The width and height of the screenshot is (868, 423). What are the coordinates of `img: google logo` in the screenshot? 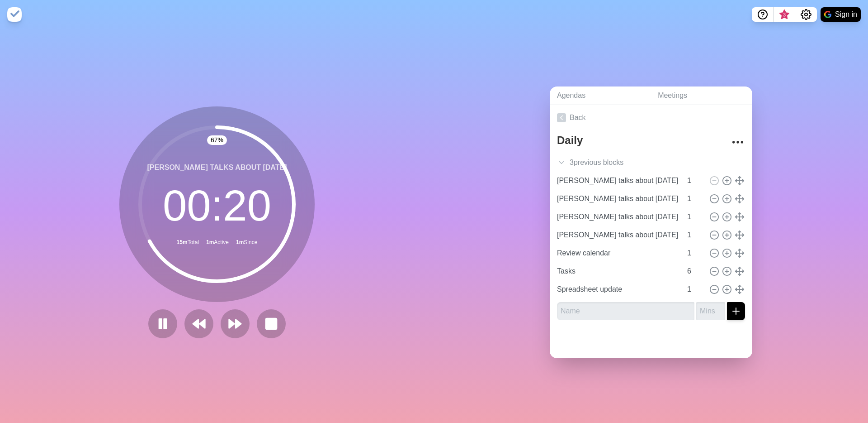 It's located at (828, 15).